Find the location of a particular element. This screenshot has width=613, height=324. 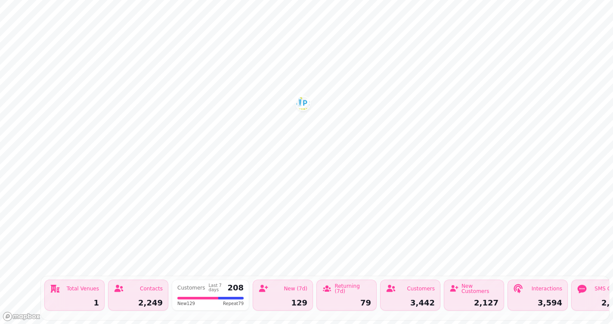

div: 2,127 is located at coordinates (474, 303).